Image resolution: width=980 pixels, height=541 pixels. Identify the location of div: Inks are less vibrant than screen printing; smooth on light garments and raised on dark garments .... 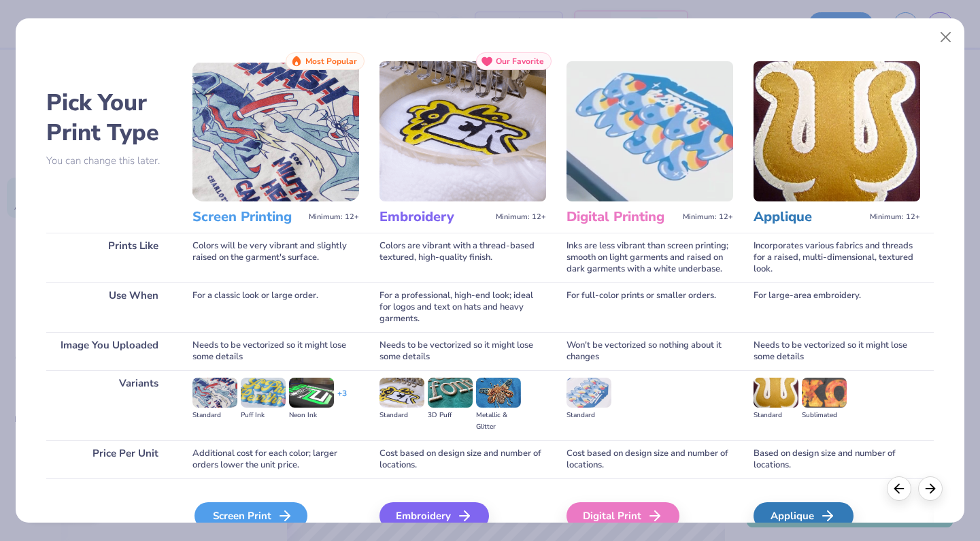
(649, 257).